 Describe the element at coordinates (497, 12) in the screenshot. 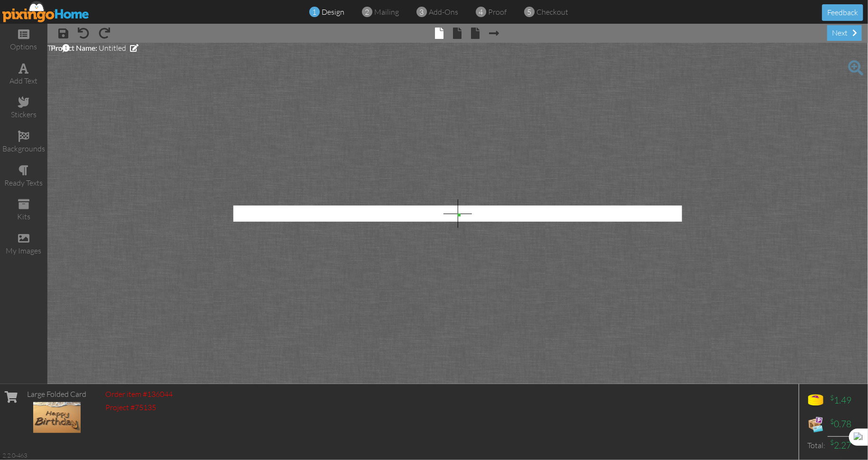

I see `span: proof` at that location.